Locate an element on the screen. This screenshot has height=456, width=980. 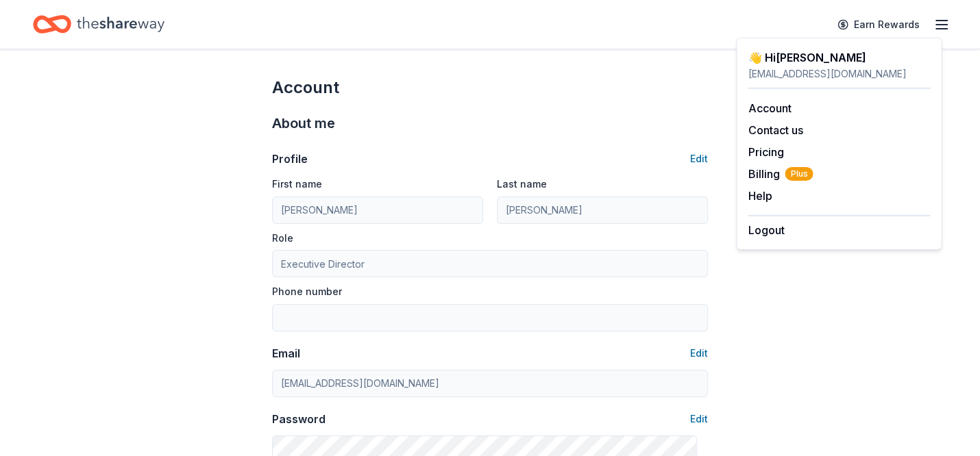
div: Email is located at coordinates (285, 354).